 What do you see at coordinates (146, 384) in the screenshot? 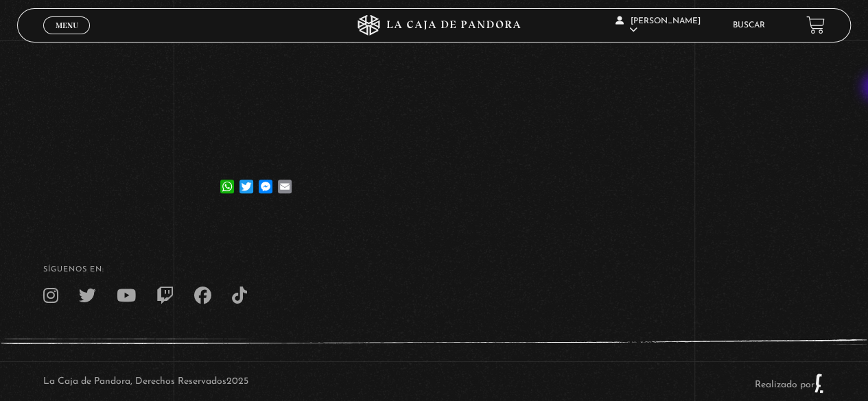
I see `p: La Caja de Pandora, Derechos Reservados 2025` at bounding box center [146, 384].